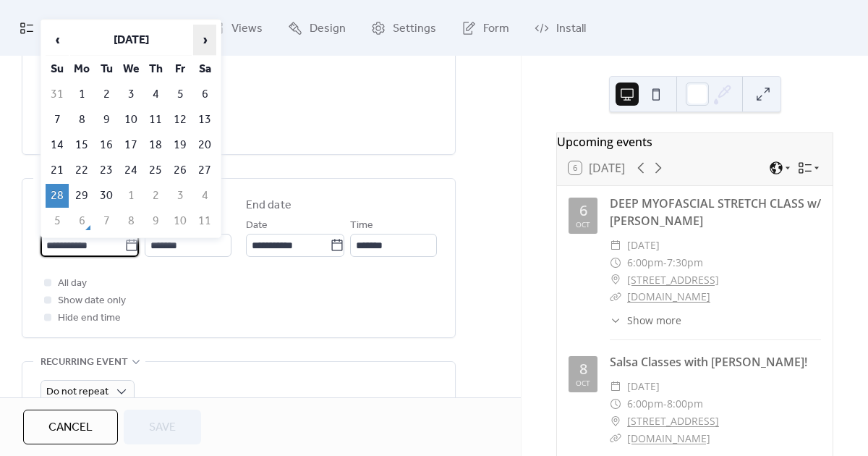  What do you see at coordinates (131, 170) in the screenshot?
I see `td: 24` at bounding box center [131, 170].